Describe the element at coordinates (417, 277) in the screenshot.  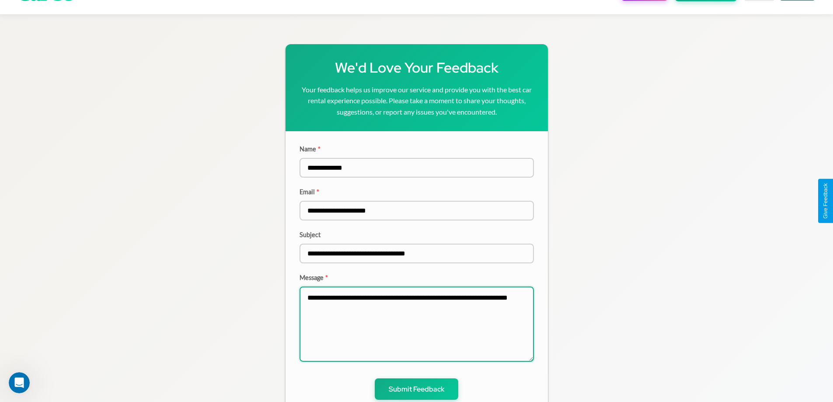
I see `label: Message` at that location.